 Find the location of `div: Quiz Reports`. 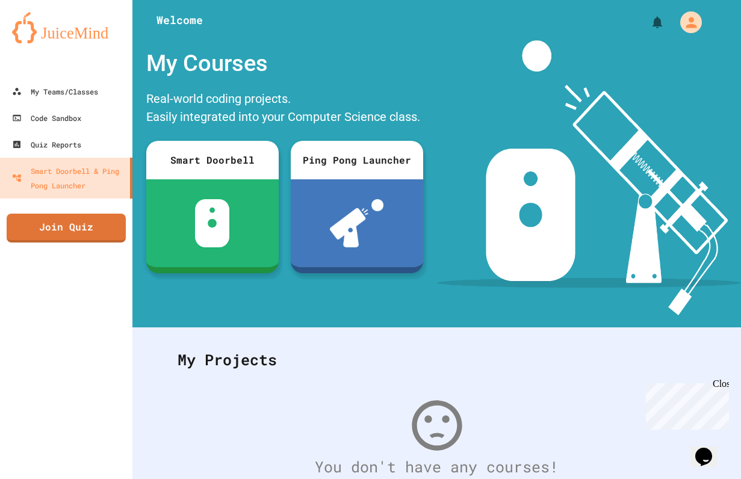

div: Quiz Reports is located at coordinates (46, 144).